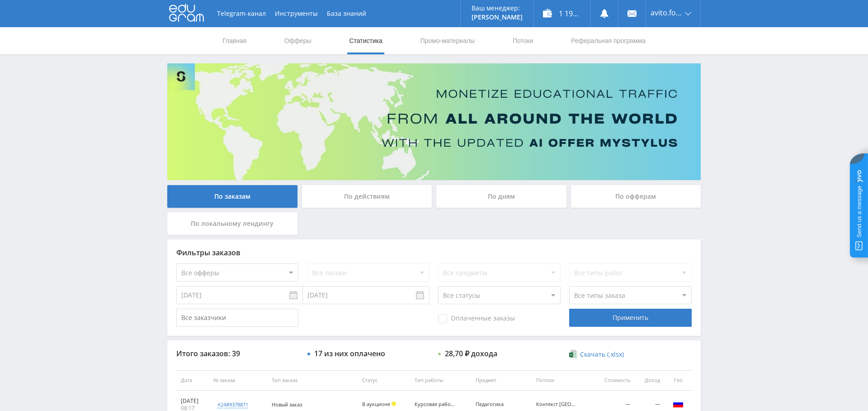  What do you see at coordinates (234, 41) in the screenshot?
I see `a: Главная` at bounding box center [234, 41].